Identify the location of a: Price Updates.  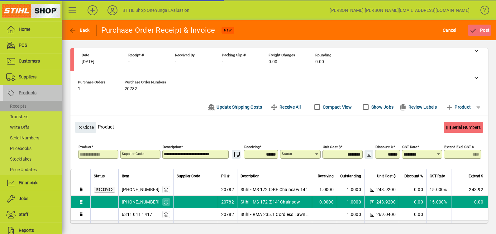
(33, 170).